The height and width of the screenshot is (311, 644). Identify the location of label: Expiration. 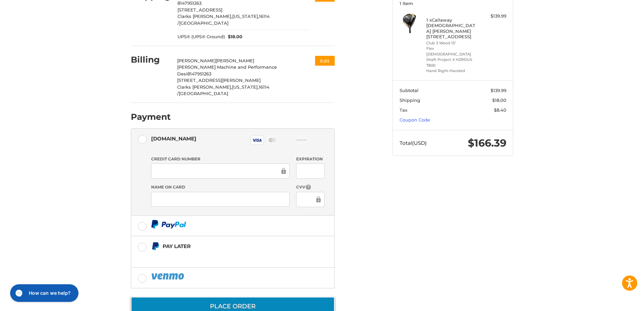
(310, 159).